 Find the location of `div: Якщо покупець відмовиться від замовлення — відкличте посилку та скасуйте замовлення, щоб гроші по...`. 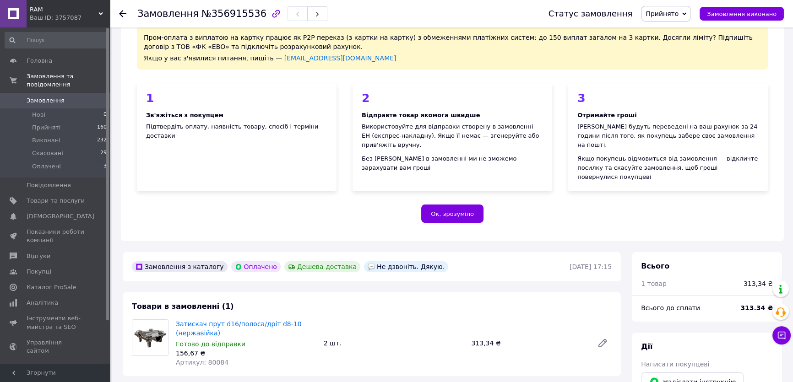

div: Якщо покупець відмовиться від замовлення — відкличте посилку та скасуйте замовлення, щоб гроші по... is located at coordinates (668, 168).